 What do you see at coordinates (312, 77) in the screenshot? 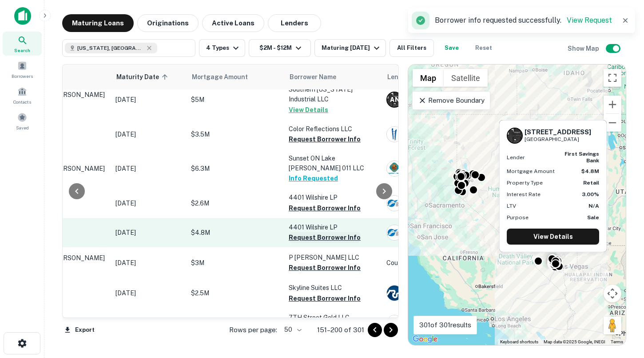
I see `span: Borrower Name` at bounding box center [312, 77].